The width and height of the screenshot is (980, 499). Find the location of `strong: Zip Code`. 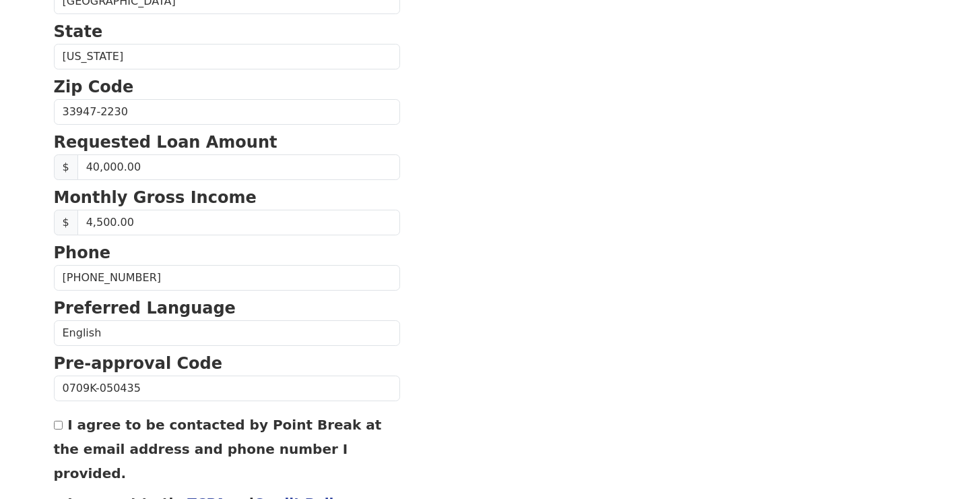

strong: Zip Code is located at coordinates (94, 87).